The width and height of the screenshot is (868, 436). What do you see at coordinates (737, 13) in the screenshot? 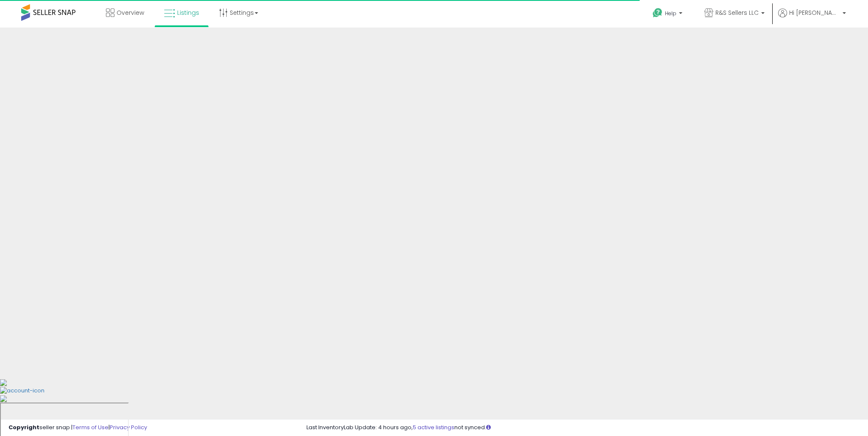
I see `span: R&S Sellers LLC` at bounding box center [737, 13].